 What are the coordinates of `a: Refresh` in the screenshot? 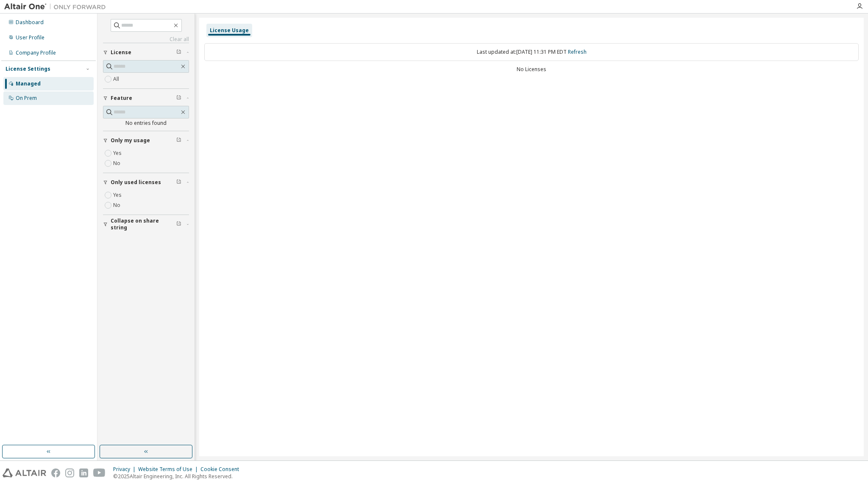 It's located at (577, 52).